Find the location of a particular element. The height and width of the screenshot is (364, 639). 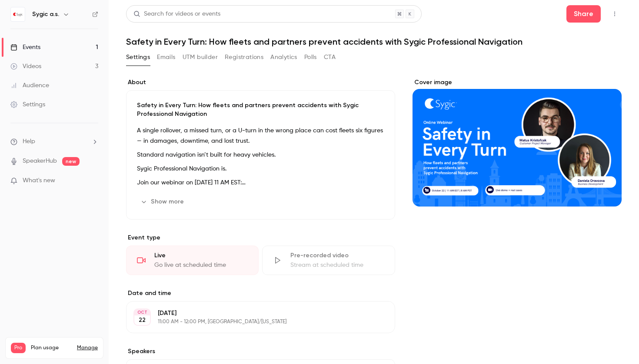

div: Pre-recorded video is located at coordinates (337, 255).